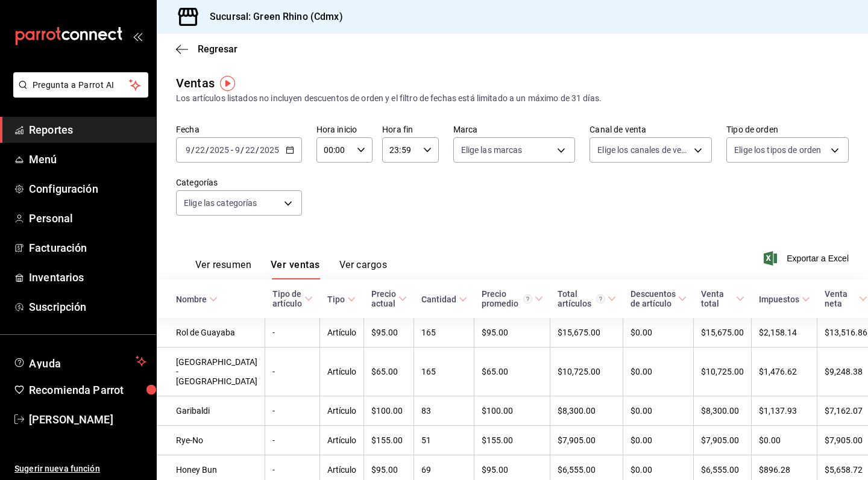  Describe the element at coordinates (807, 259) in the screenshot. I see `span: Exportar a Excel` at that location.